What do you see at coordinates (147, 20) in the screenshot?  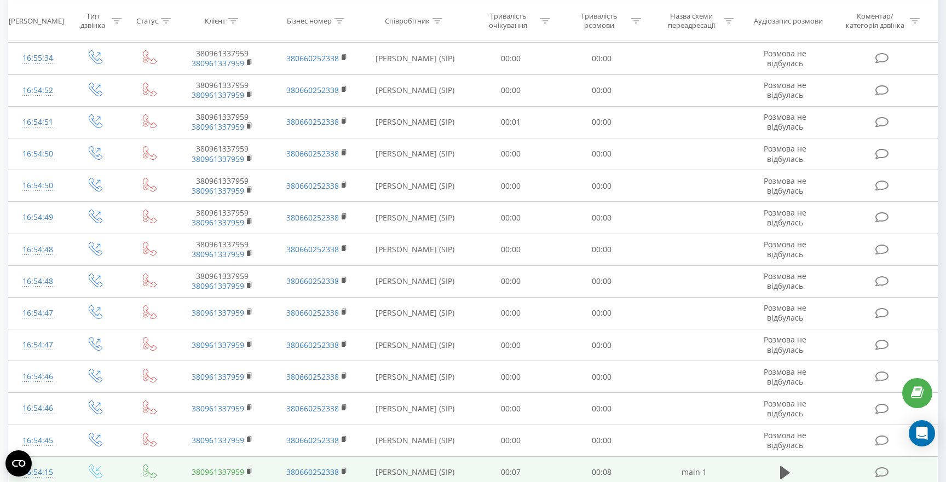 I see `div: Статус` at bounding box center [147, 20].